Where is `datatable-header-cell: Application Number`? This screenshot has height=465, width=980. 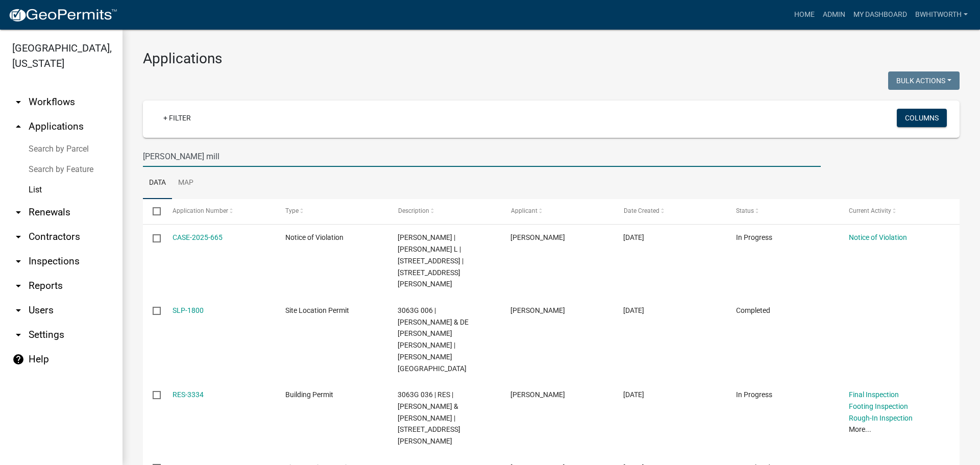
datatable-header-cell: Application Number is located at coordinates (218, 211).